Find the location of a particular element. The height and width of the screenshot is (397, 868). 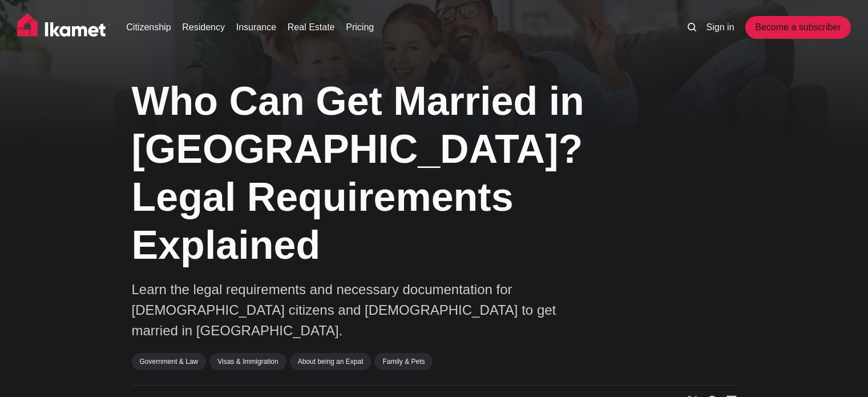

a: About being an Expat is located at coordinates (331, 362).